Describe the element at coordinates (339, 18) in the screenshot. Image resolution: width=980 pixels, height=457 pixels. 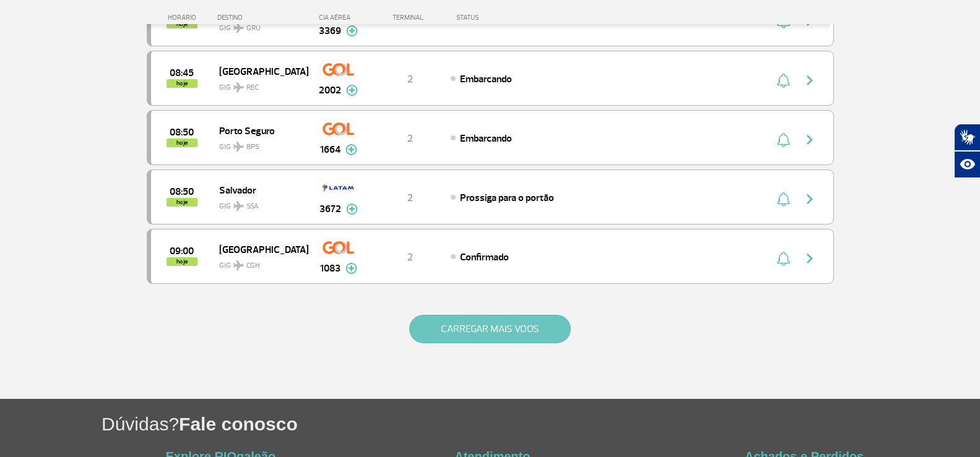
I see `div: CIA AÉREA` at that location.